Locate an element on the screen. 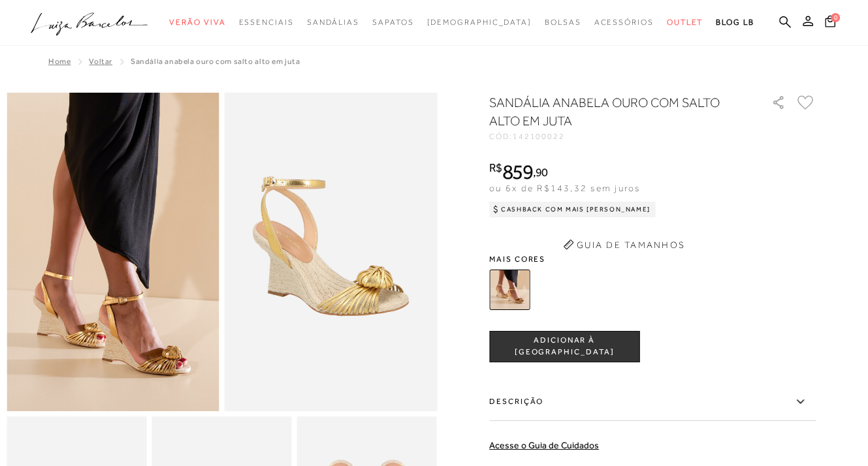  span: 90 is located at coordinates (541, 172).